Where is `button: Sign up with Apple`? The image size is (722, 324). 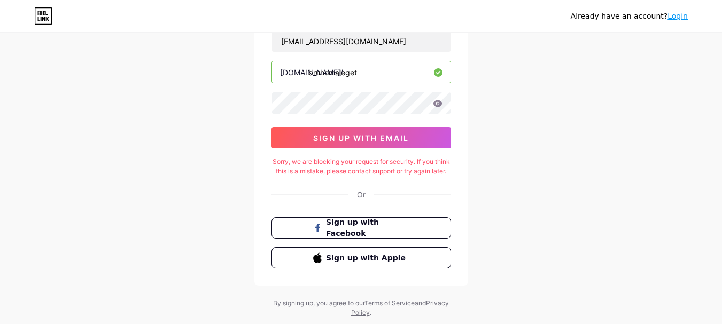
button: Sign up with Apple is located at coordinates (361, 258).